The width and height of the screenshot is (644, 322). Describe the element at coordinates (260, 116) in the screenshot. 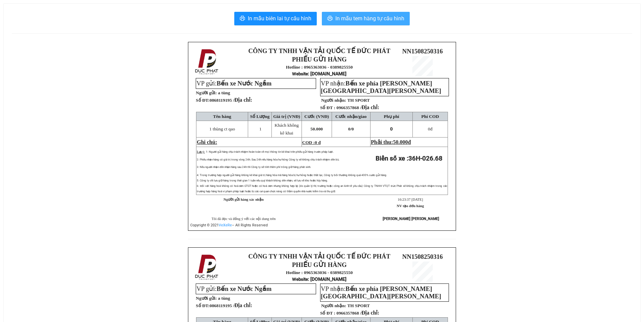

I see `span: Số Lượng` at that location.